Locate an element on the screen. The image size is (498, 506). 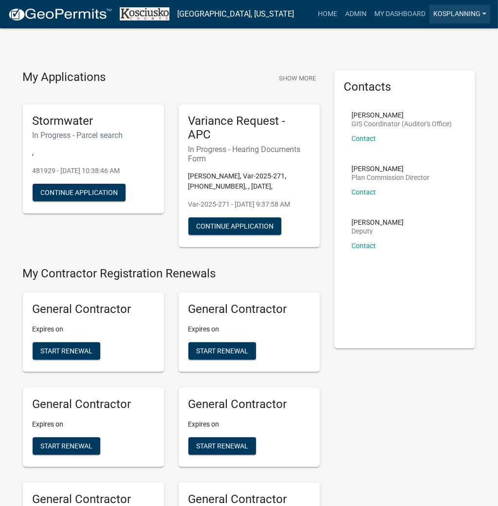
h5: Contacts is located at coordinates (405, 87).